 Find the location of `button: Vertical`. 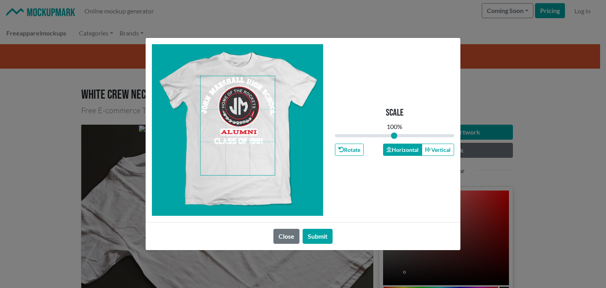

button: Vertical is located at coordinates (438, 150).